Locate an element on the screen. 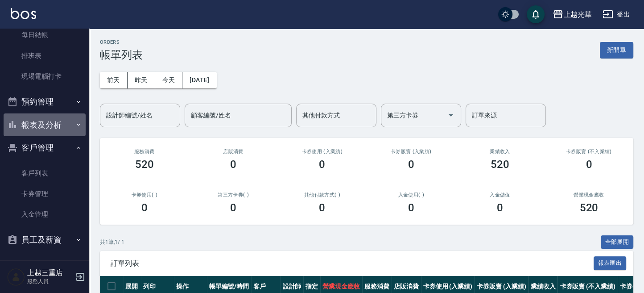 The image size is (644, 293). h3: 服務消費 is located at coordinates (144, 151).